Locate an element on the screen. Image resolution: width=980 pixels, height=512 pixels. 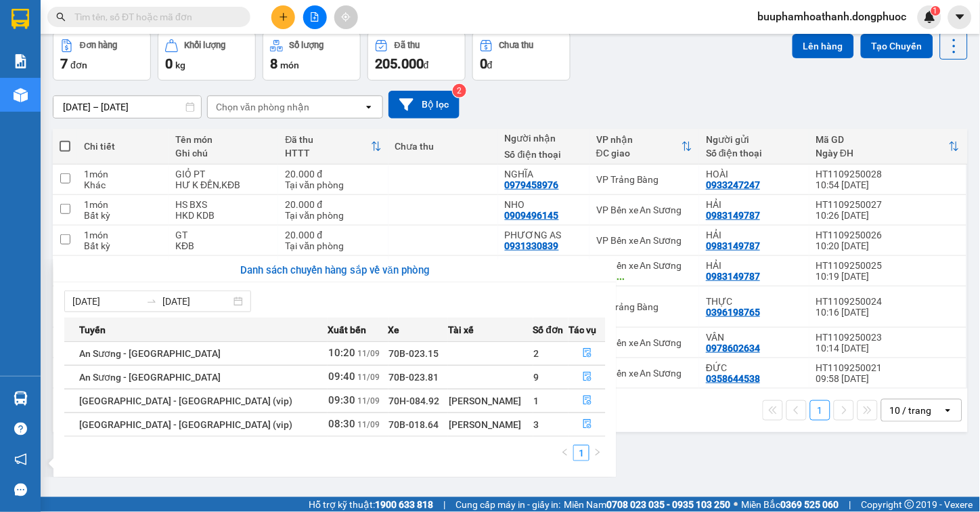
div: Ghi chú is located at coordinates (223, 153).